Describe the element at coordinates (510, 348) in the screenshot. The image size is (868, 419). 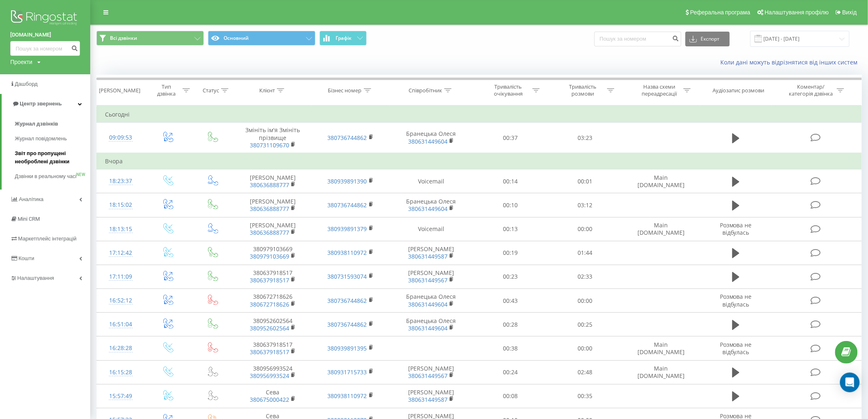
I see `td: 00:38` at that location.